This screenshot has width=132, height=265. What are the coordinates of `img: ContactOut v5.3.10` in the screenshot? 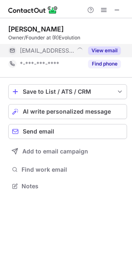 It's located at (33, 10).